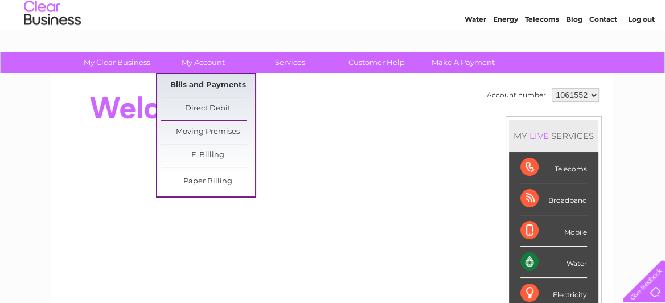 Image resolution: width=665 pixels, height=303 pixels. What do you see at coordinates (208, 132) in the screenshot?
I see `a: Moving Premises` at bounding box center [208, 132].